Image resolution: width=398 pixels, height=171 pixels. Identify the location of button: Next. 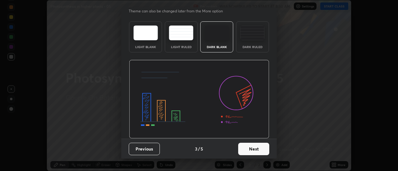
(253, 149).